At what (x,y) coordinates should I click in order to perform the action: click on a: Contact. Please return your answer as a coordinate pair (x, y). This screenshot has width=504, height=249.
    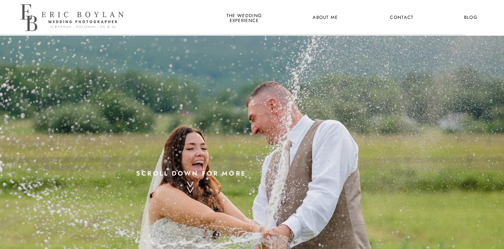
    Looking at the image, I should click on (401, 18).